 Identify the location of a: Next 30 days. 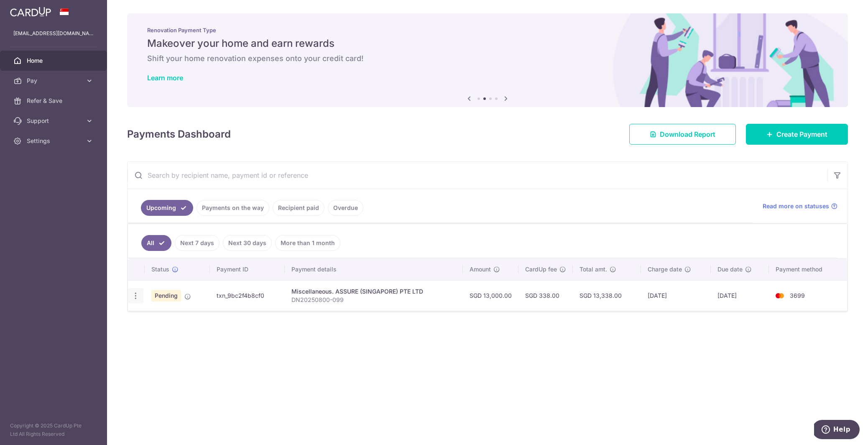
(247, 243).